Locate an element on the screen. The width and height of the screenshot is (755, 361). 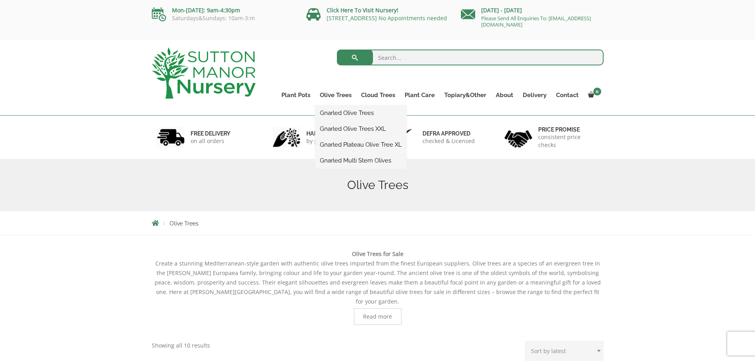
a: Olive Trees is located at coordinates (336, 95).